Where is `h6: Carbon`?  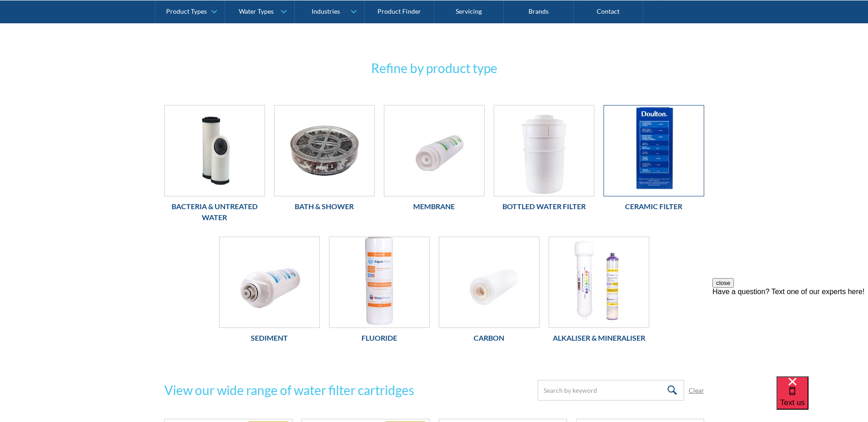 h6: Carbon is located at coordinates (489, 339).